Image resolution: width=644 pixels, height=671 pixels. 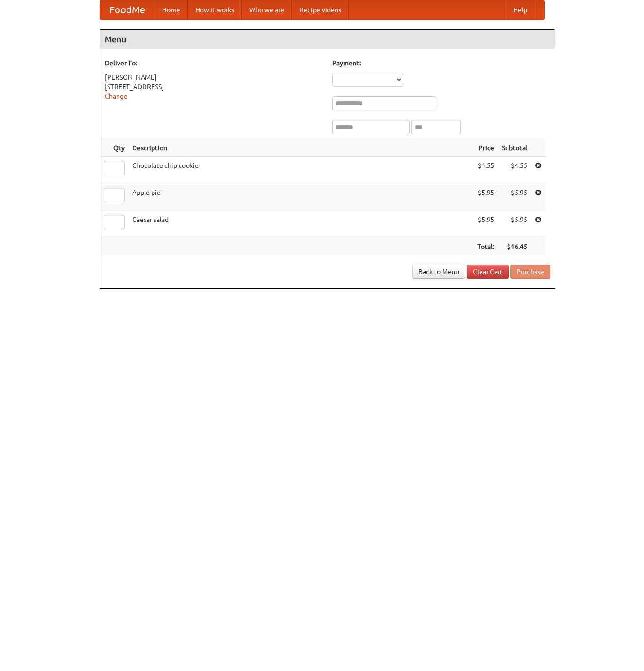 I want to click on a: Change, so click(x=116, y=96).